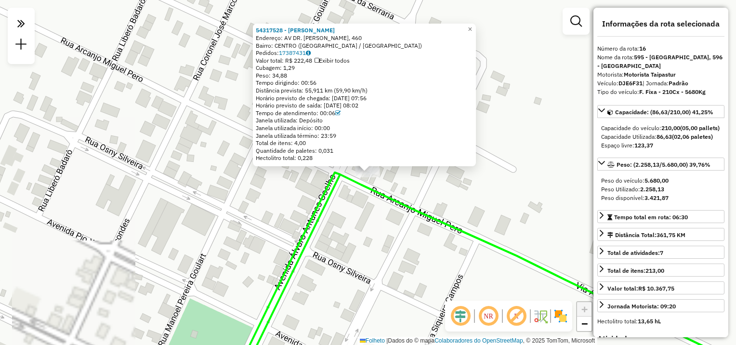 Image resolution: width=736 pixels, height=345 pixels. I want to click on strong: F. Fixa - 210Cx - 5680Kg, so click(672, 91).